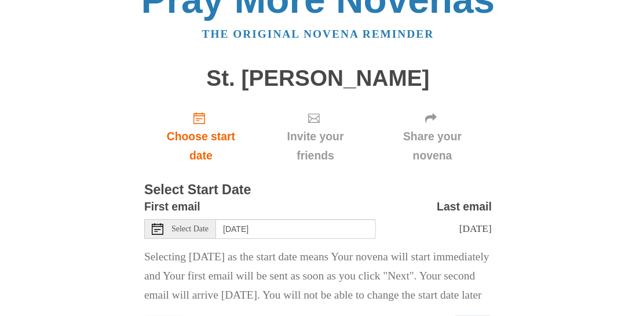 This screenshot has width=636, height=316. I want to click on span: Select Date, so click(190, 229).